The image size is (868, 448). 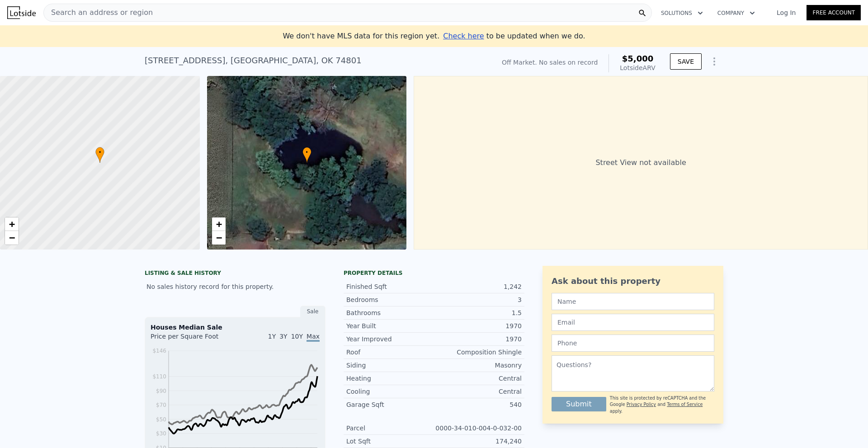 I want to click on div: Masonry, so click(x=478, y=365).